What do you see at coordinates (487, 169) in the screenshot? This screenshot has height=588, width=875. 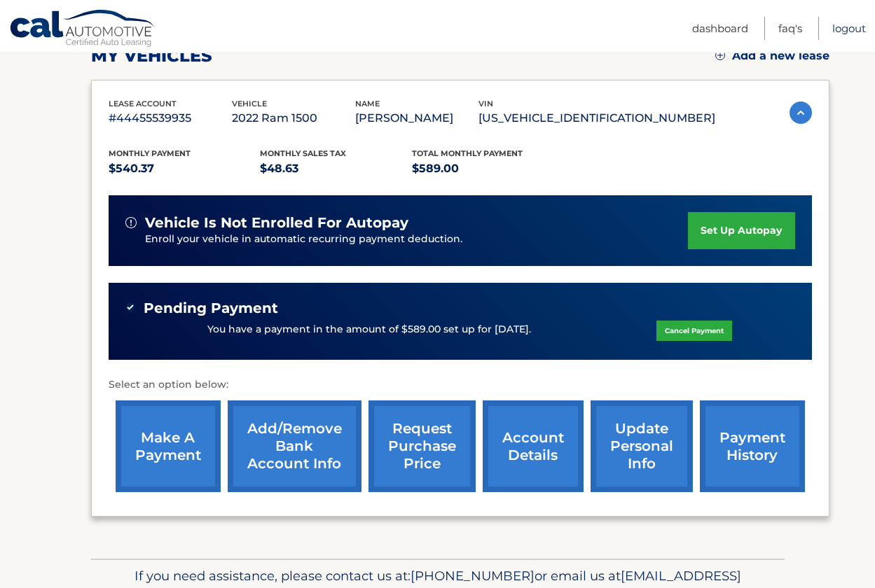 I see `p: $589.00` at bounding box center [487, 169].